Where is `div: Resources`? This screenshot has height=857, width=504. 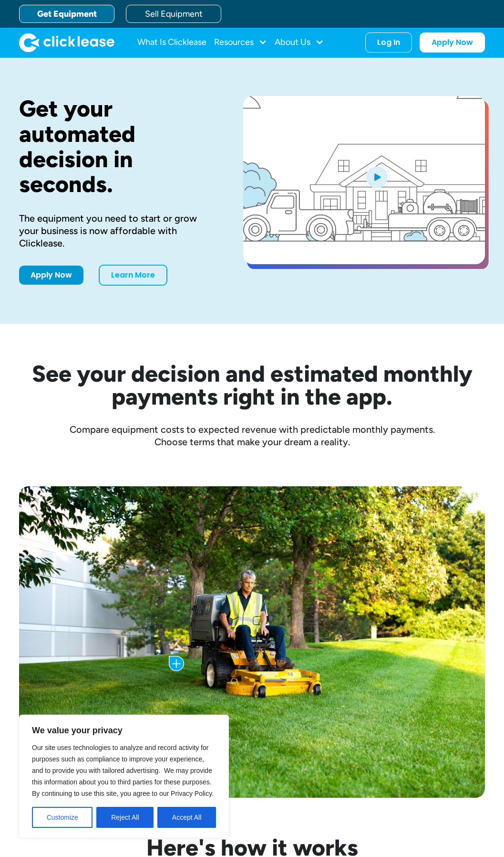
div: Resources is located at coordinates (240, 43).